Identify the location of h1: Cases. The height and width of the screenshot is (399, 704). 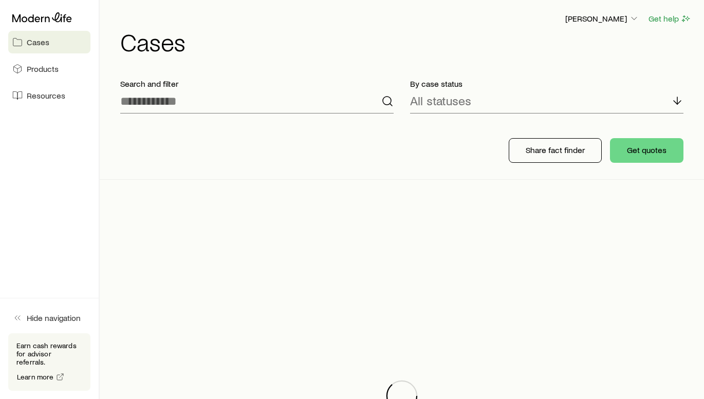
(406, 42).